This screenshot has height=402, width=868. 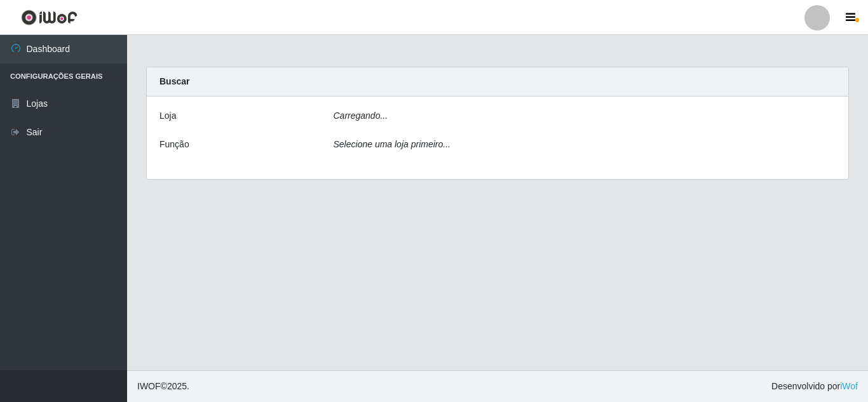 What do you see at coordinates (149, 386) in the screenshot?
I see `span: IWOF` at bounding box center [149, 386].